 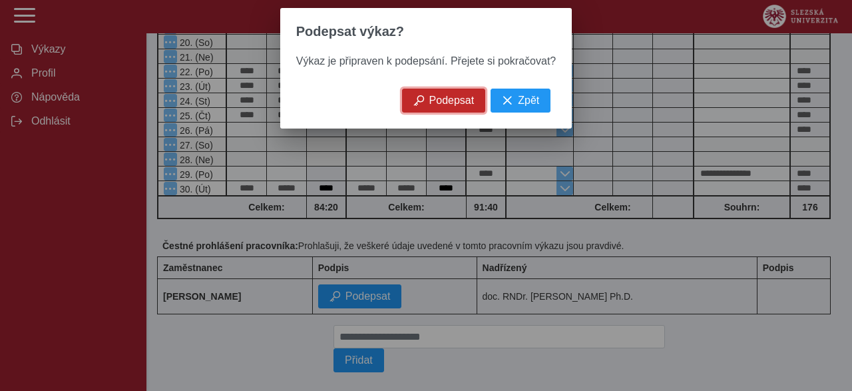 What do you see at coordinates (452, 101) in the screenshot?
I see `span: Podepsat` at bounding box center [452, 101].